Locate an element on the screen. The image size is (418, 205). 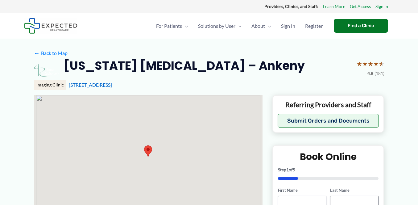
a: Find a Clinic is located at coordinates (361, 26).